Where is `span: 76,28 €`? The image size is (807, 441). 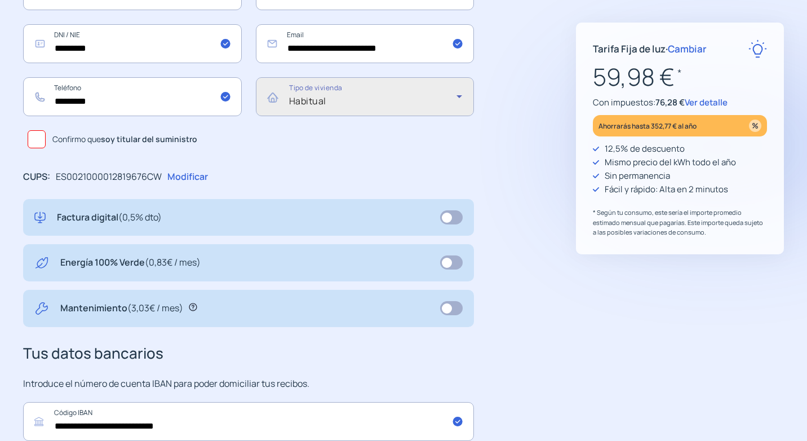 span: 76,28 € is located at coordinates (670, 102).